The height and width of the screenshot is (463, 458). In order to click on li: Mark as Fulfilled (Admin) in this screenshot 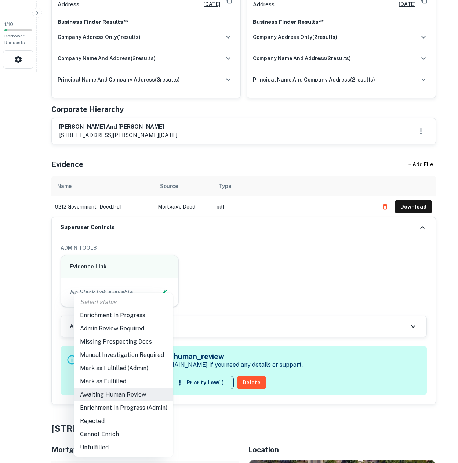, I will do `click(124, 368)`.